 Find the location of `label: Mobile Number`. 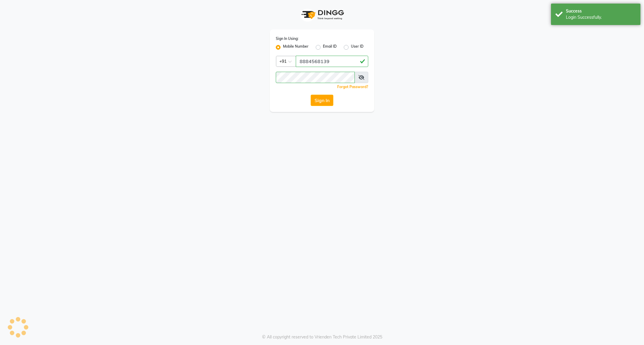

label: Mobile Number is located at coordinates (295, 47).